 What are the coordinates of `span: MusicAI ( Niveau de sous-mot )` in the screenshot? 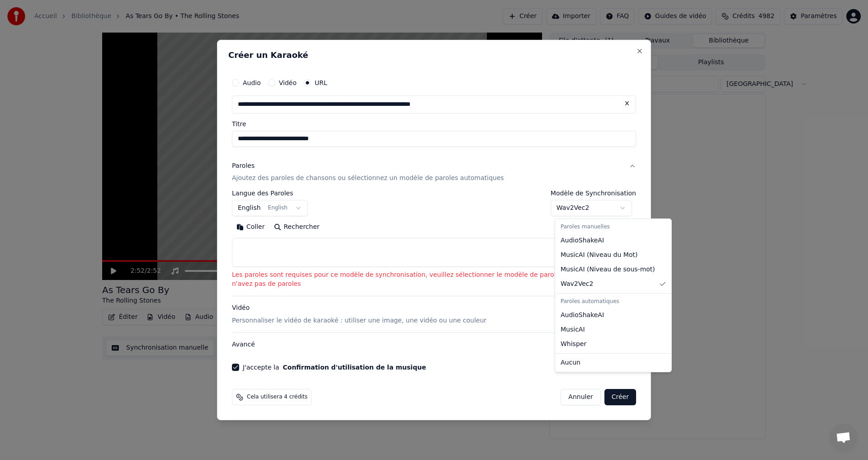 It's located at (608, 269).